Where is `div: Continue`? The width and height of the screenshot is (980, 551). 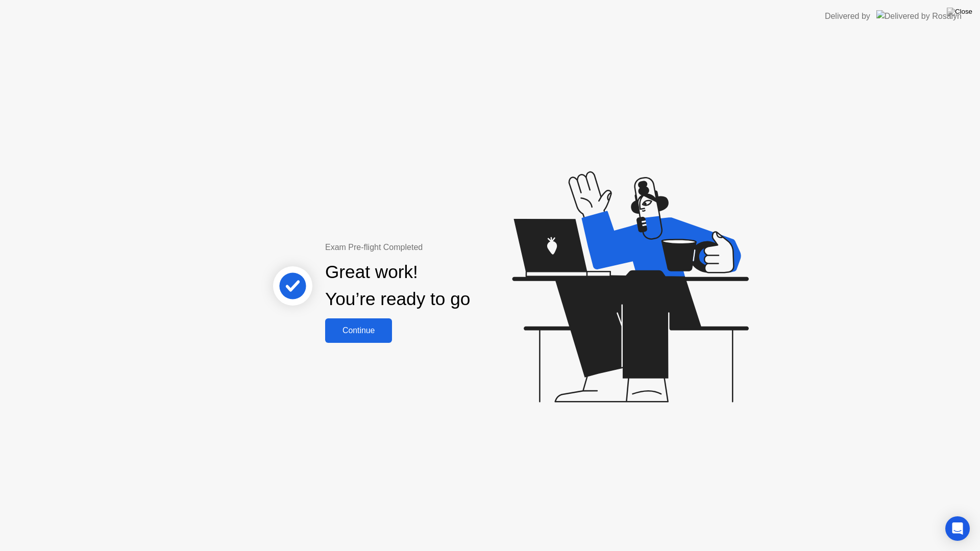 div: Continue is located at coordinates (358, 331).